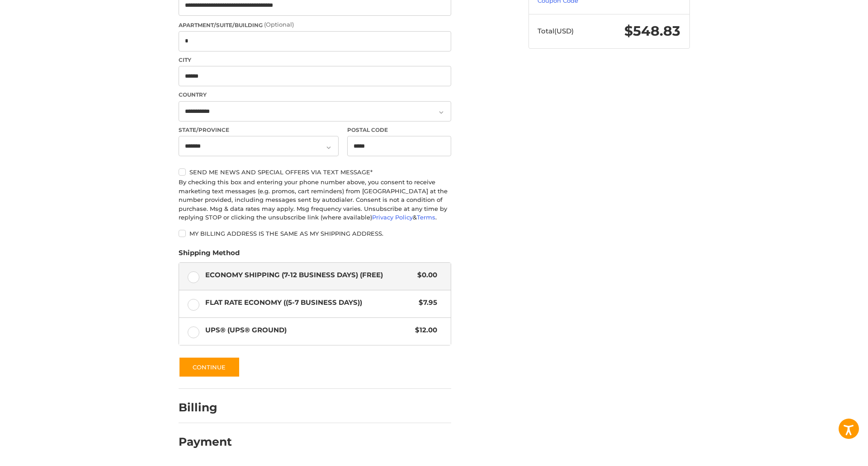  What do you see at coordinates (315, 60) in the screenshot?
I see `label: City` at bounding box center [315, 60].